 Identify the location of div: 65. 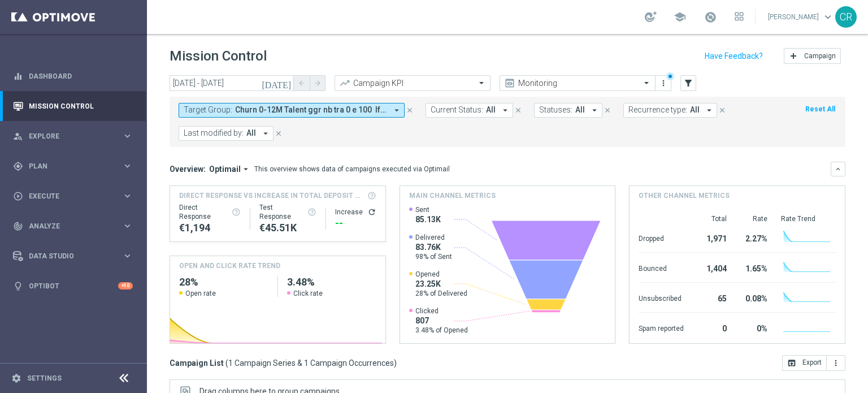
(712, 298).